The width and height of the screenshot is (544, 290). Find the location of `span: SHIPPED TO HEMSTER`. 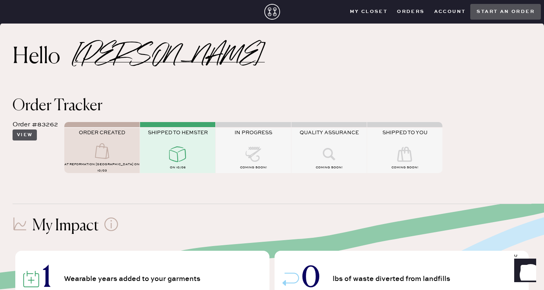

span: SHIPPED TO HEMSTER is located at coordinates (178, 133).